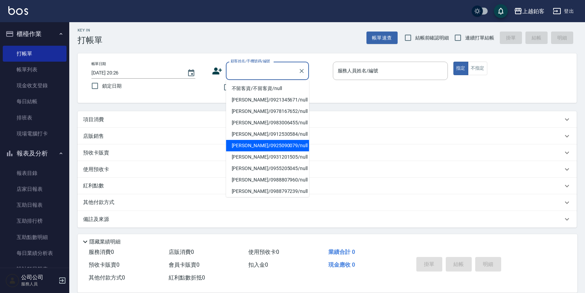 Image resolution: width=585 pixels, height=293 pixels. Describe the element at coordinates (35, 205) in the screenshot. I see `a: 互助日報表` at that location.